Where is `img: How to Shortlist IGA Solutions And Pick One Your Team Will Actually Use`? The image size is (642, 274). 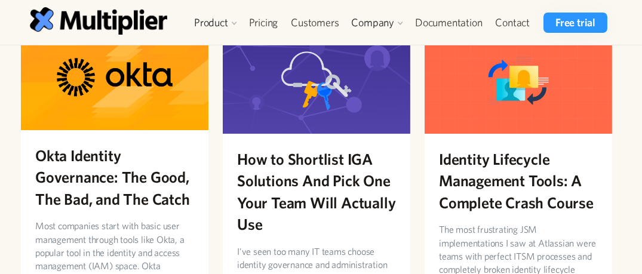
img: How to Shortlist IGA Solutions And Pick One Your Team Will Actually Use is located at coordinates (316, 81).